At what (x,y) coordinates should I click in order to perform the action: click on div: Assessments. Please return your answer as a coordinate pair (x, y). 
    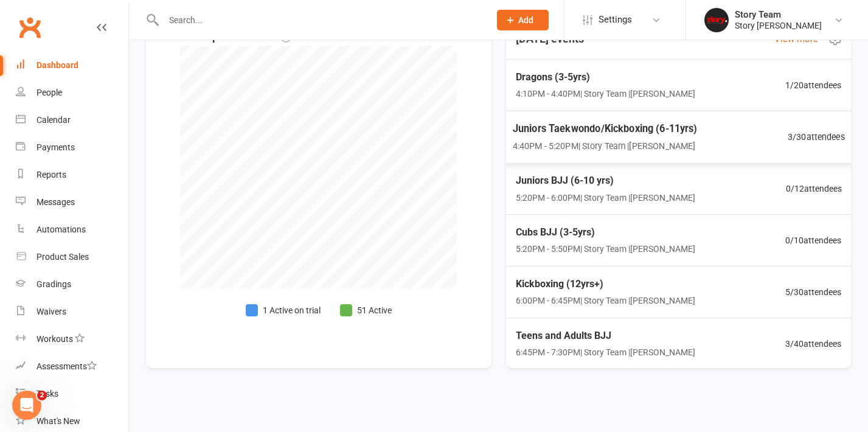
    Looking at the image, I should click on (66, 367).